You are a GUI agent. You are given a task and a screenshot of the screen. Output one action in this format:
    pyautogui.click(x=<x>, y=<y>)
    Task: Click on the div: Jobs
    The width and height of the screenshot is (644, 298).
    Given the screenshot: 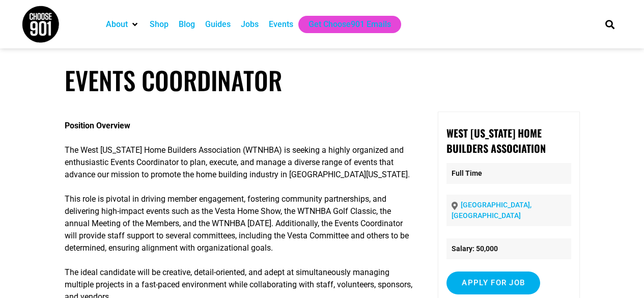 What is the action you would take?
    pyautogui.click(x=249, y=24)
    